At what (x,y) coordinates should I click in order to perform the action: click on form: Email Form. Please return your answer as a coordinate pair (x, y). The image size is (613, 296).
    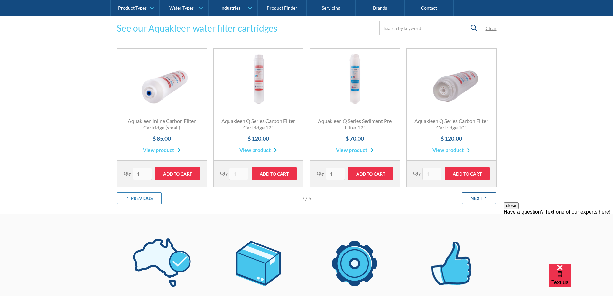
    Looking at the image, I should click on (438, 28).